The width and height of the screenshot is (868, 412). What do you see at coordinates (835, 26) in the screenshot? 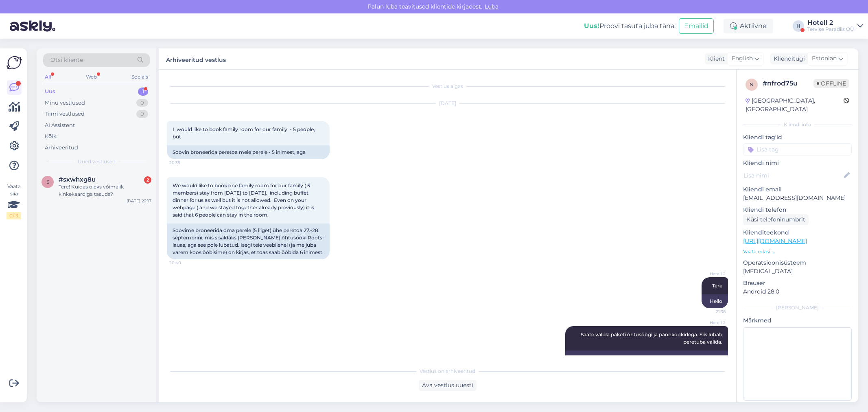
I see `a: Hotell 2Tervise Paradiis OÜ` at bounding box center [835, 26].